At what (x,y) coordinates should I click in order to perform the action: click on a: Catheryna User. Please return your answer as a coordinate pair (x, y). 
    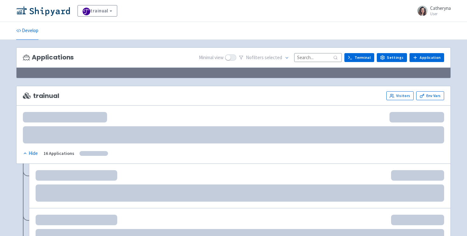
    Looking at the image, I should click on (432, 11).